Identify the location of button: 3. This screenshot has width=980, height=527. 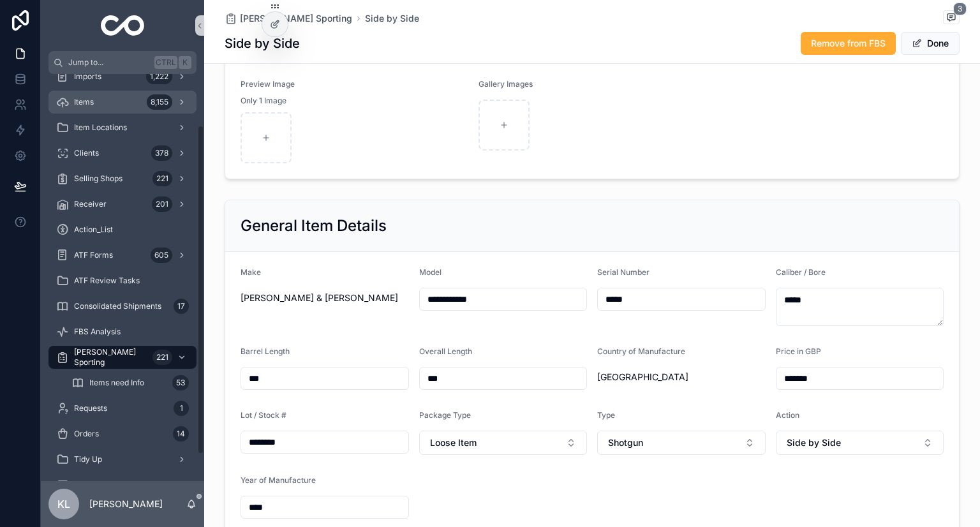
(951, 18).